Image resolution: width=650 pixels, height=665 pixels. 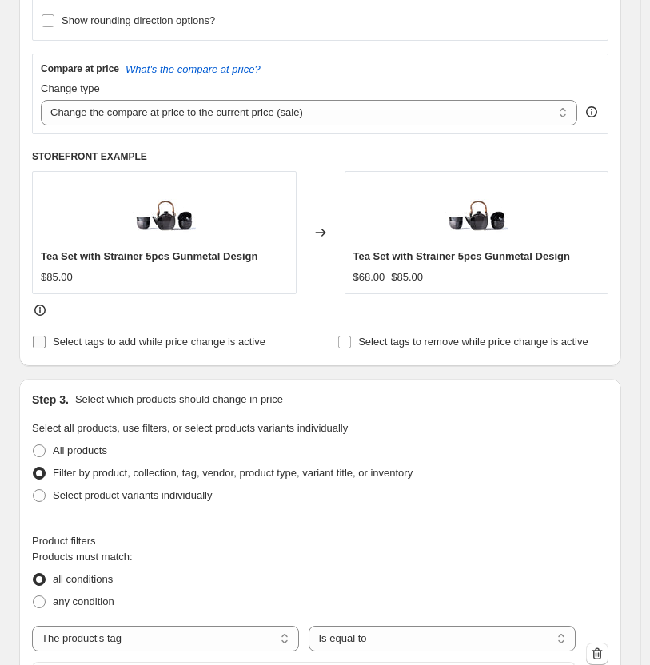 What do you see at coordinates (407, 277) in the screenshot?
I see `strike: $85.00` at bounding box center [407, 277].